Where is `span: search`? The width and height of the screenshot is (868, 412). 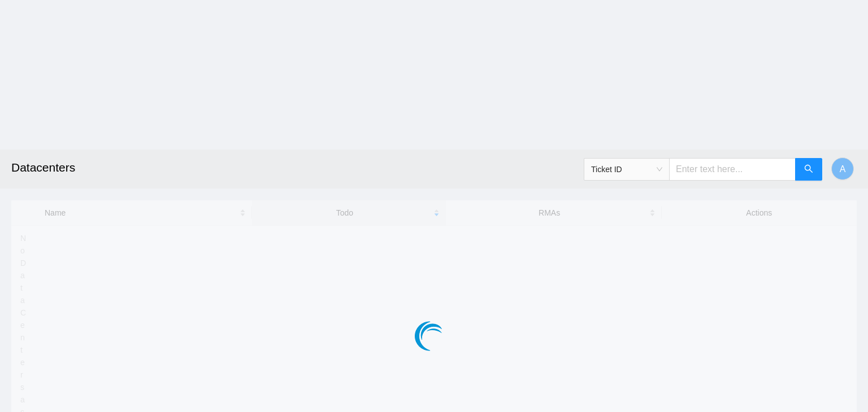 span: search is located at coordinates (809, 169).